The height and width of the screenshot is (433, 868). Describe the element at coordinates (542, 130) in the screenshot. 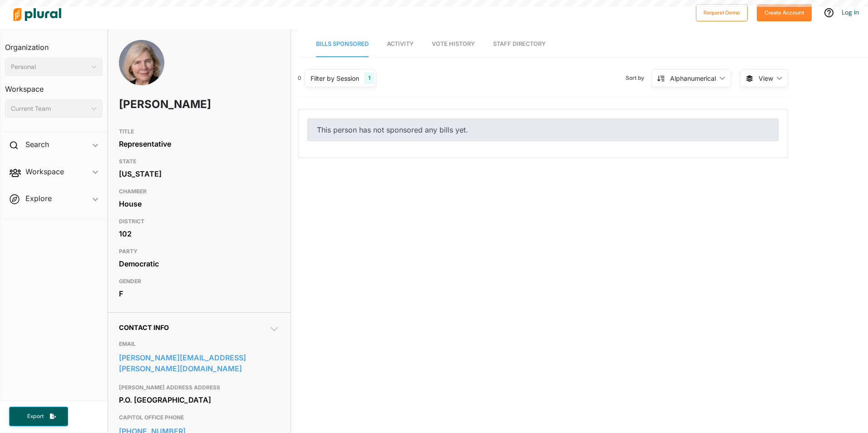

I see `div: This person has not sponsored any bills yet.` at that location.